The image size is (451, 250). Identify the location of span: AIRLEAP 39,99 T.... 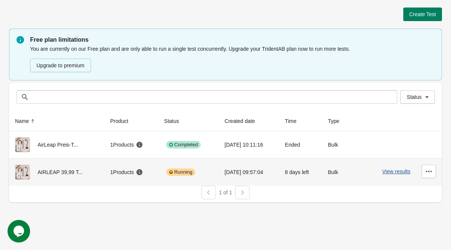
(60, 172).